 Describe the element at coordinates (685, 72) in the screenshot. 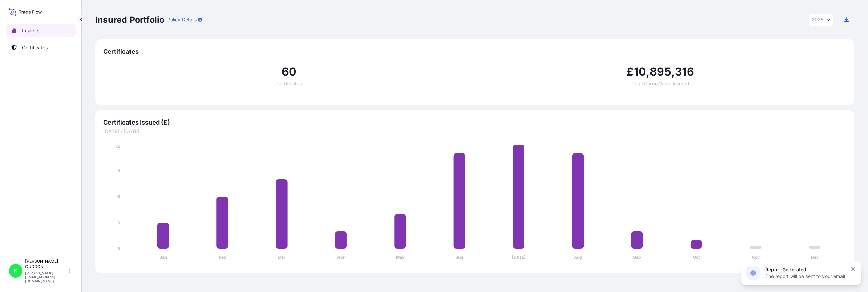

I see `span: 316` at that location.